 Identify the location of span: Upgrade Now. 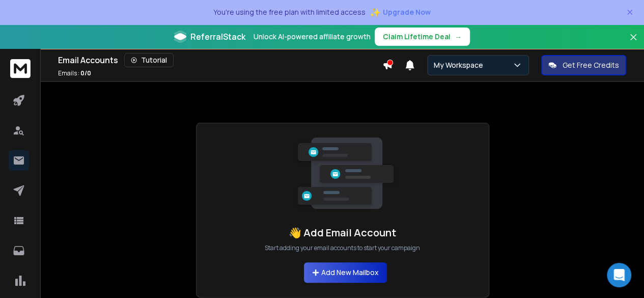
(407, 12).